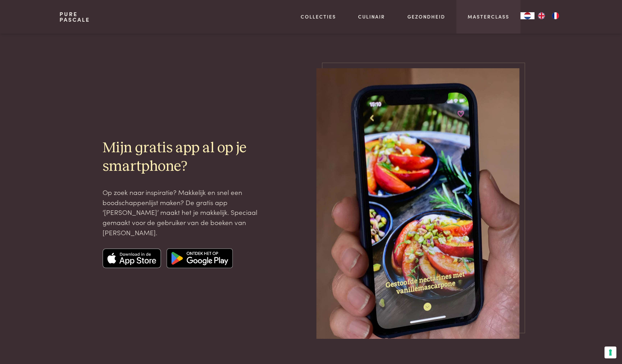 The image size is (622, 364). I want to click on a: PurePascale, so click(74, 17).